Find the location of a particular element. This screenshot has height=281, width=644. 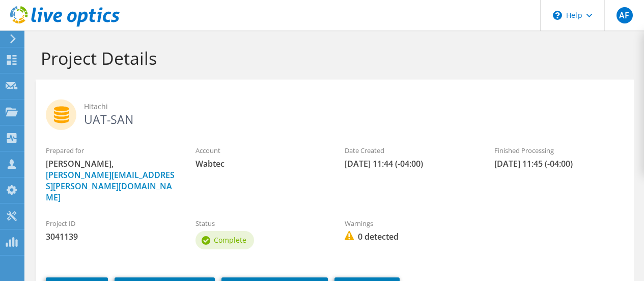

svg: \n is located at coordinates (557, 15).